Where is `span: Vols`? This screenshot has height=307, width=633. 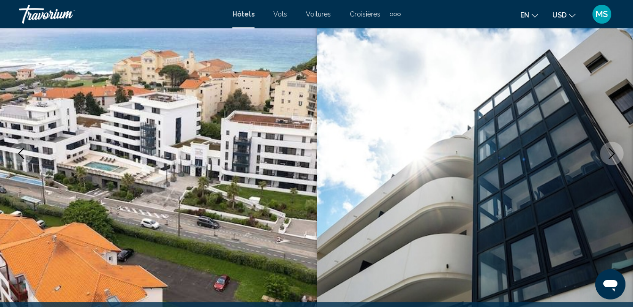 span: Vols is located at coordinates (280, 14).